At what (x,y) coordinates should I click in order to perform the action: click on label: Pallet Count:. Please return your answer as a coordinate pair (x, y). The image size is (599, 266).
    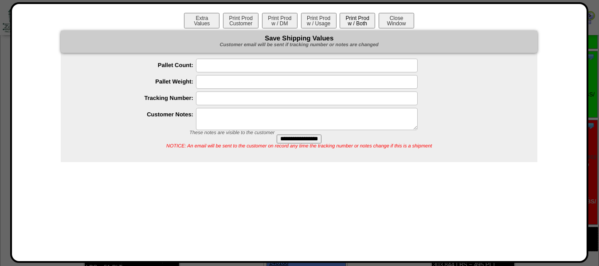
    Looking at the image, I should click on (137, 65).